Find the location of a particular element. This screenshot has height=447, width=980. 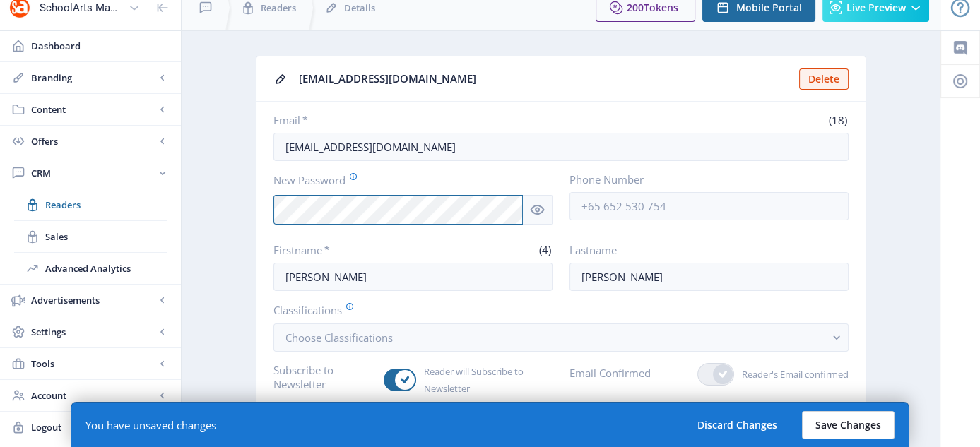

input: +65 652 530 754 is located at coordinates (709, 206).